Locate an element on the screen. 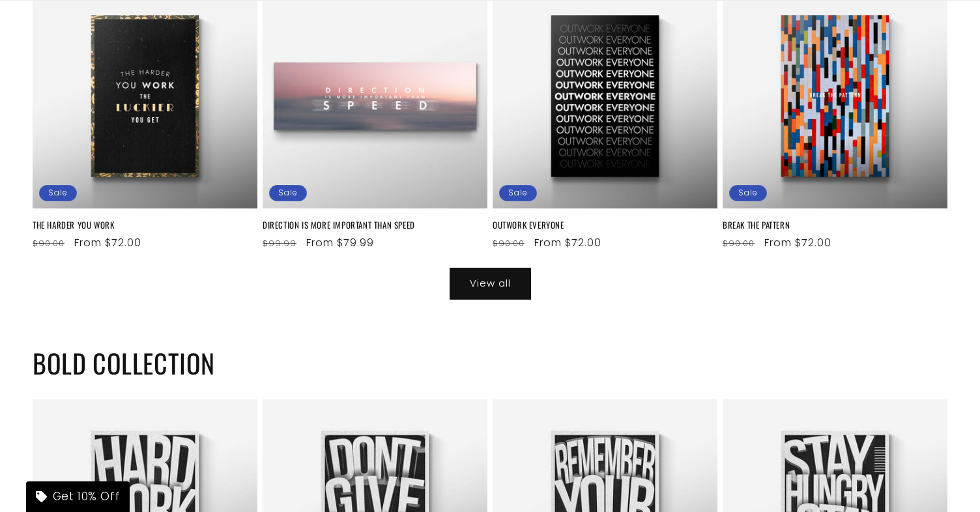 The image size is (980, 512). a: DIRECTION IS MORE IMPORTANT THAN SPEED is located at coordinates (375, 225).